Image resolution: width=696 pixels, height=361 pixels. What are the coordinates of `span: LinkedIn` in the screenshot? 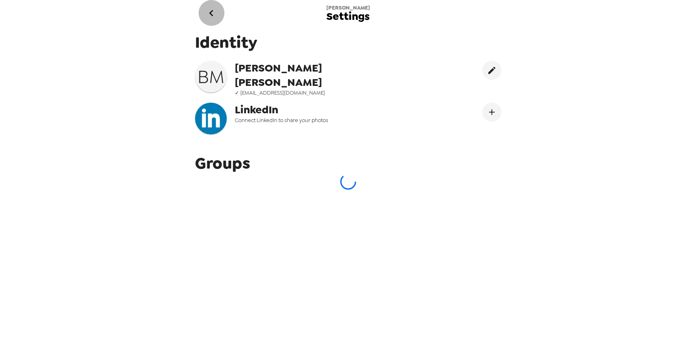 It's located at (315, 110).